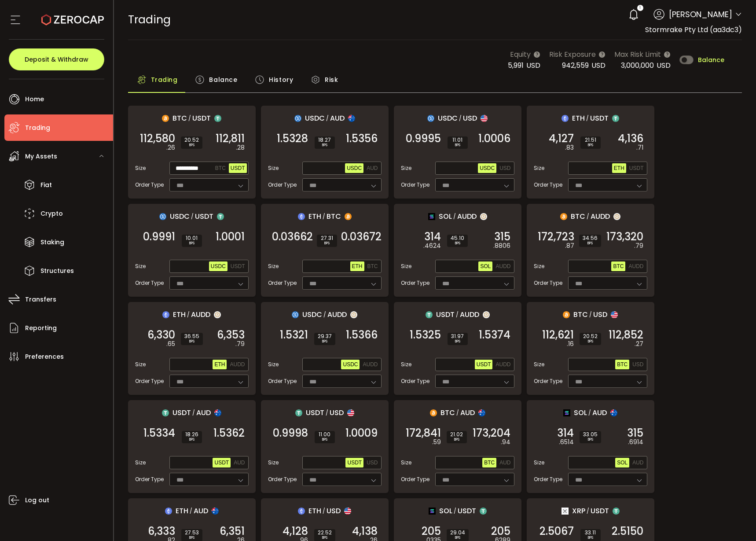  I want to click on button: USD, so click(638, 364).